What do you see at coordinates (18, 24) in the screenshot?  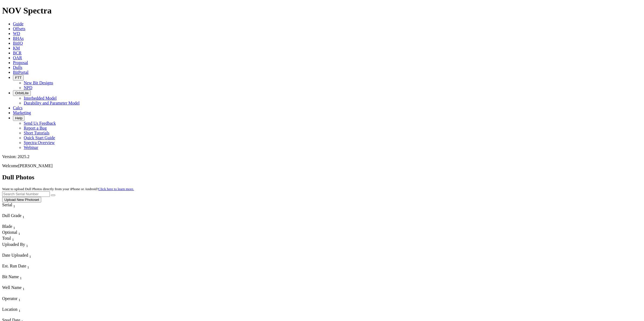 I see `span: Guide` at bounding box center [18, 24].